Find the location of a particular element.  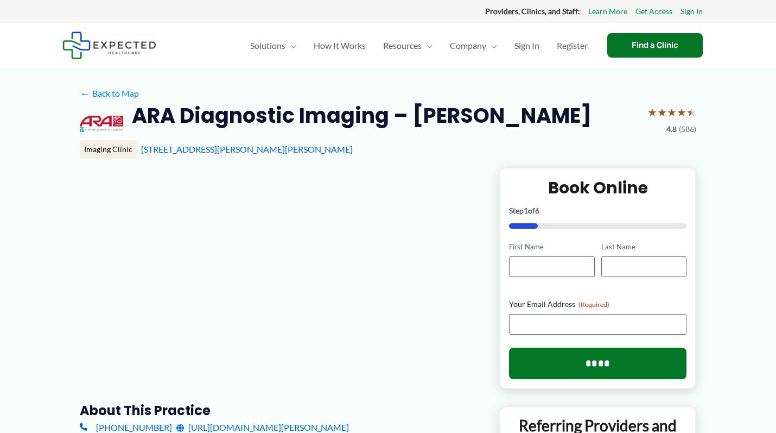

p: Step of is located at coordinates (598, 211).